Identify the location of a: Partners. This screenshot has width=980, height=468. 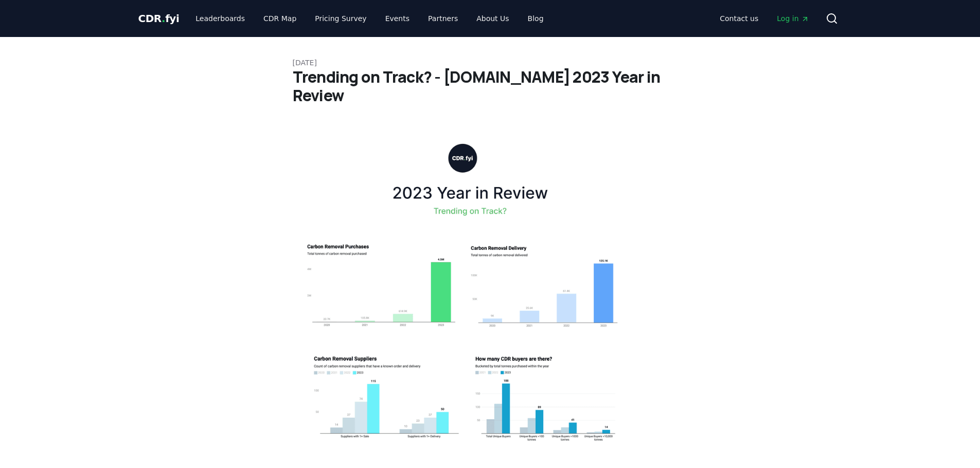
(443, 19).